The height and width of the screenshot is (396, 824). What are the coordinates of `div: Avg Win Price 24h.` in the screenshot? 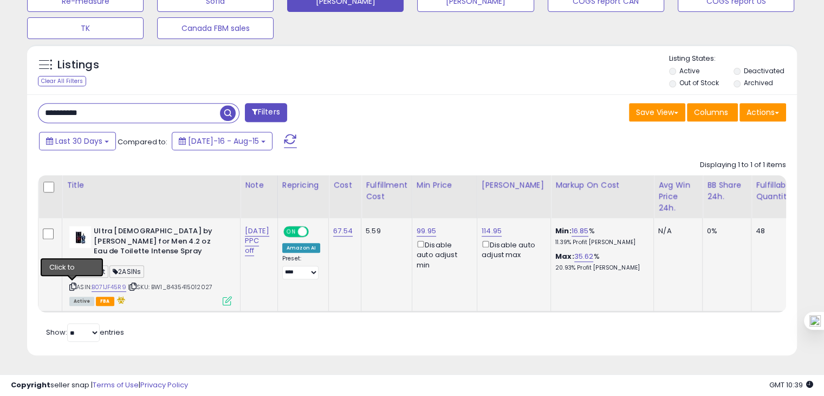 It's located at (678, 196).